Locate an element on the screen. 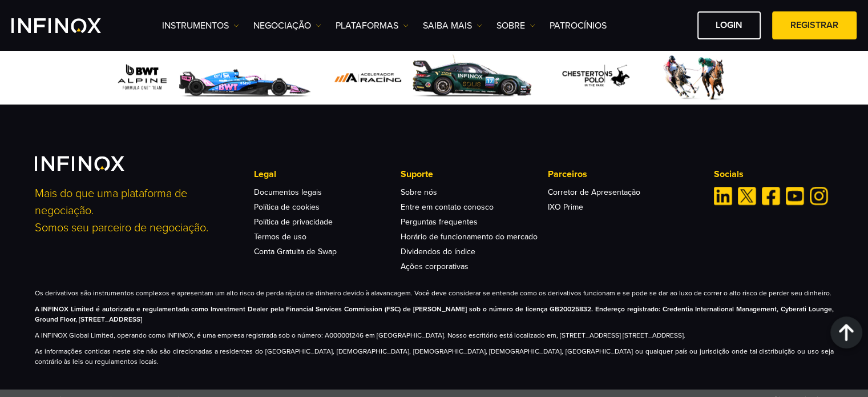 Image resolution: width=868 pixels, height=397 pixels. p: Parceiros is located at coordinates (620, 174).